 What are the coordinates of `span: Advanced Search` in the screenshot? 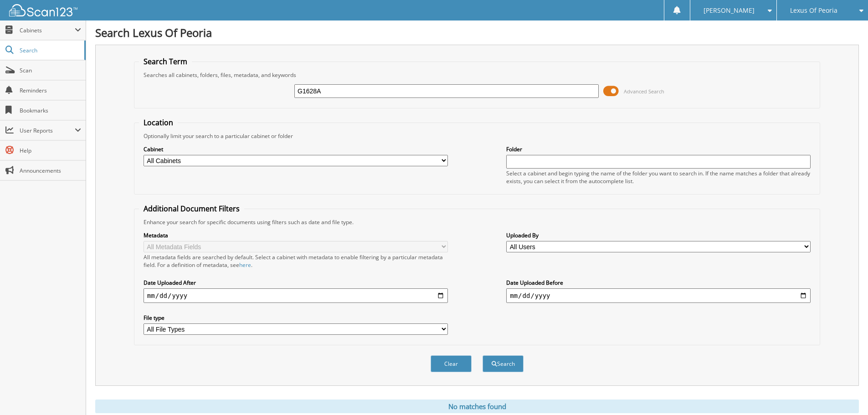 It's located at (644, 91).